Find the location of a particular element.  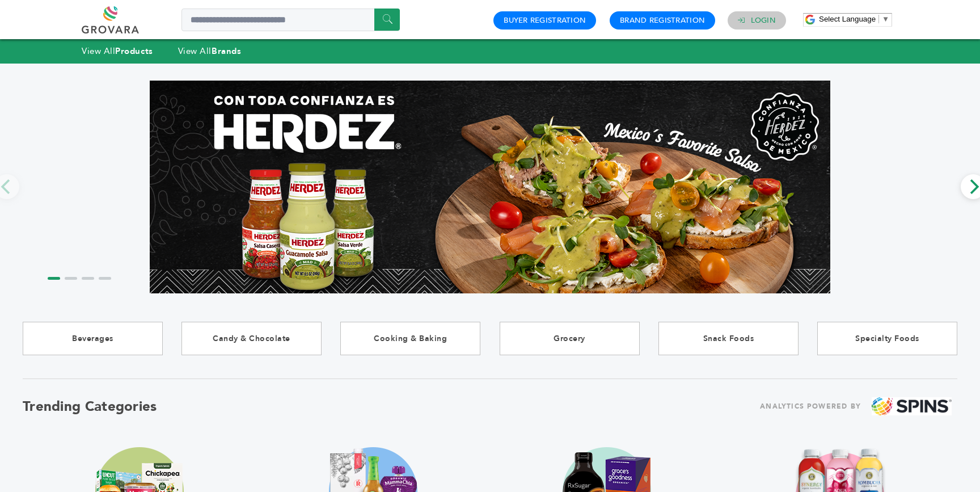

li: Page dot 2 is located at coordinates (71, 278).